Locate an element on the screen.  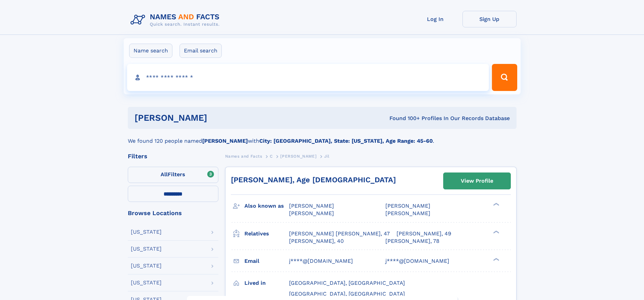
a: C is located at coordinates (271, 156).